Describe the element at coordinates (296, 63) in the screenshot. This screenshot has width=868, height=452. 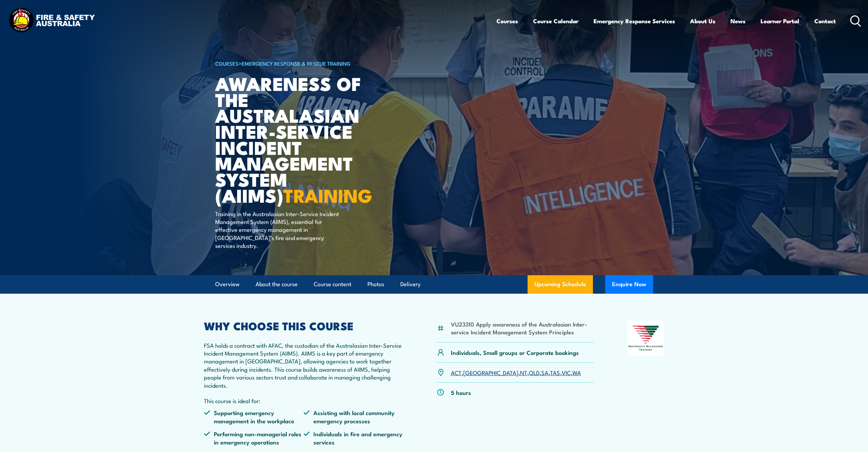
I see `a: Emergency Response & Rescue Training` at that location.